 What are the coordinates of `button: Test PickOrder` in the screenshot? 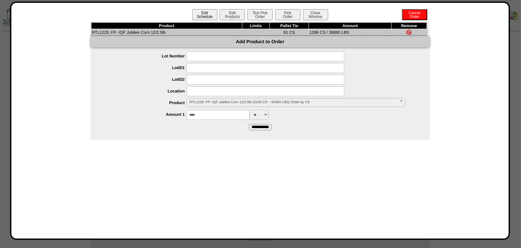 It's located at (260, 15).